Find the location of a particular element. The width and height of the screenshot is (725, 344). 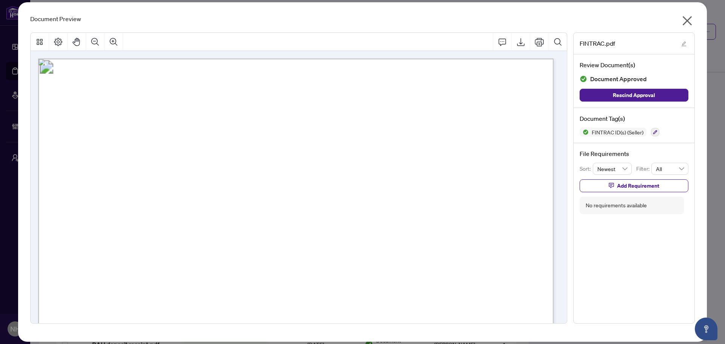

span: Document Approved is located at coordinates (619, 79).